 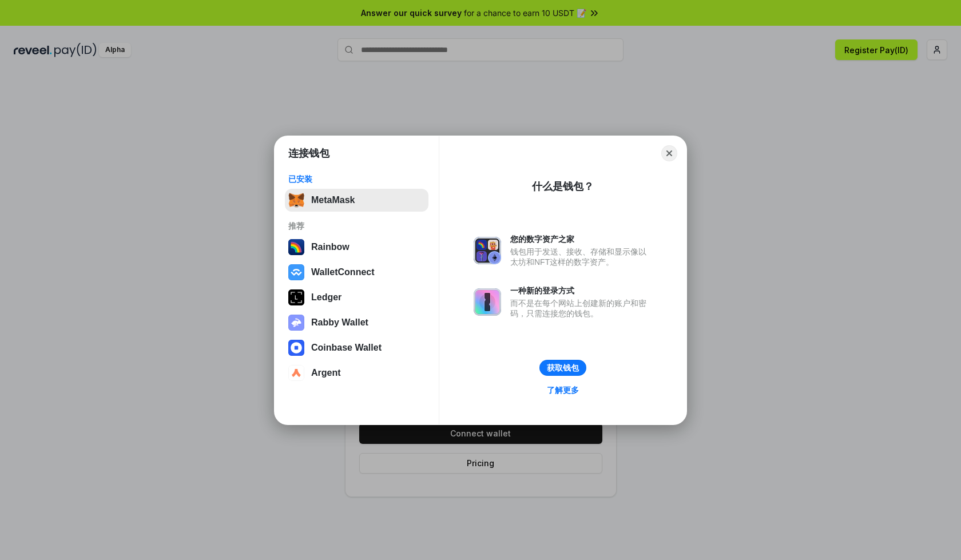 What do you see at coordinates (356, 225) in the screenshot?
I see `div: 推荐` at bounding box center [356, 225].